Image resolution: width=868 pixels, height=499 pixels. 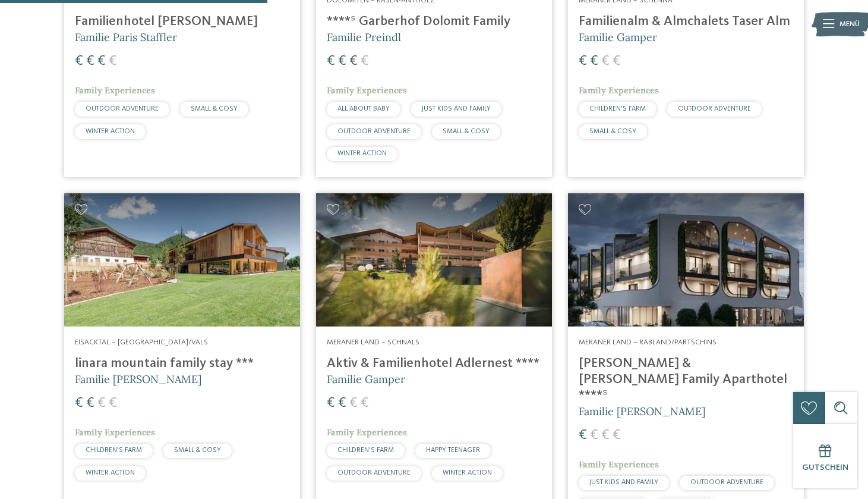 I want to click on span: Meraner Land – Schnals, so click(x=373, y=342).